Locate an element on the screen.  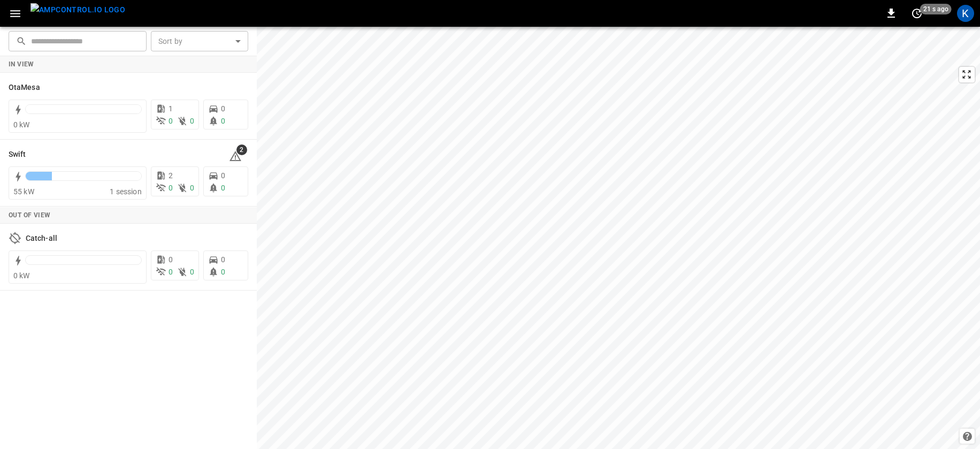
strong: Out of View is located at coordinates (30, 215).